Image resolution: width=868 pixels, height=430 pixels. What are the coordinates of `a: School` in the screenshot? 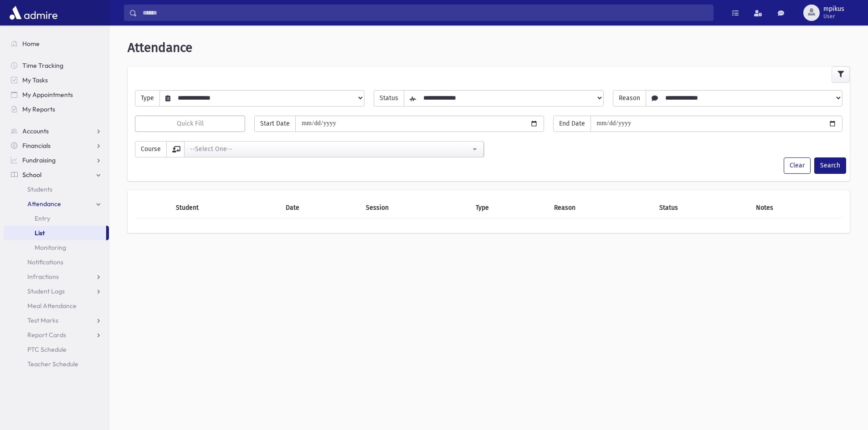 It's located at (56, 175).